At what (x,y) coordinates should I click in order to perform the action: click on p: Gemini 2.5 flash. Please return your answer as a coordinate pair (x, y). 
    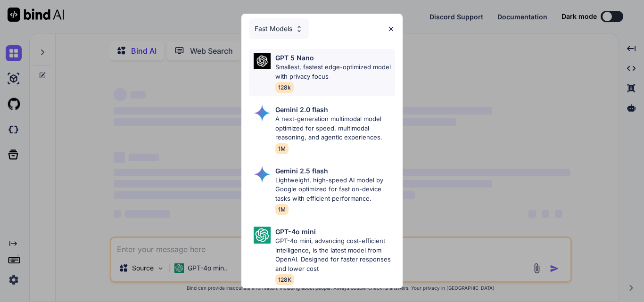
    Looking at the image, I should click on (302, 171).